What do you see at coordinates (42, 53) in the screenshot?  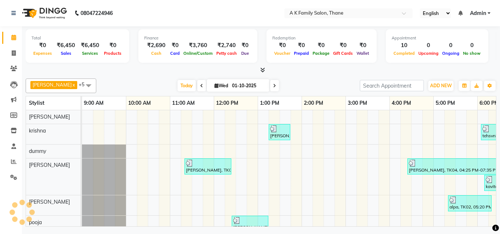 I see `span: Expenses` at bounding box center [42, 53].